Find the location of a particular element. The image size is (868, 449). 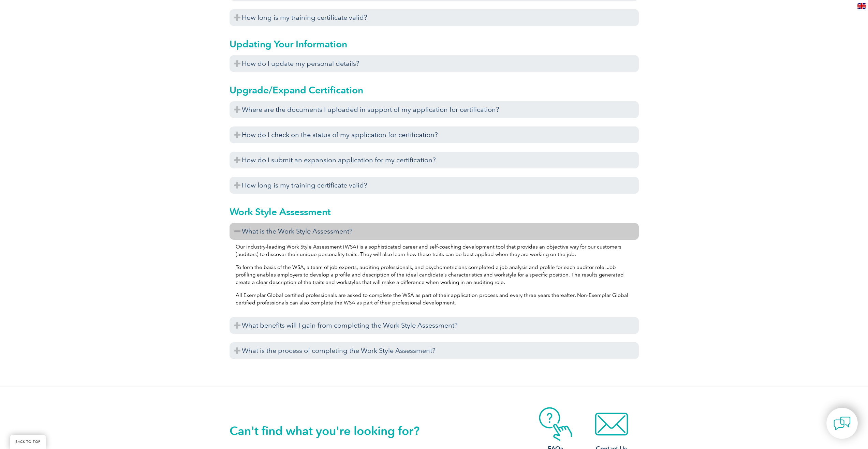

h3: What is the Work Style Assessment? is located at coordinates (434, 231).